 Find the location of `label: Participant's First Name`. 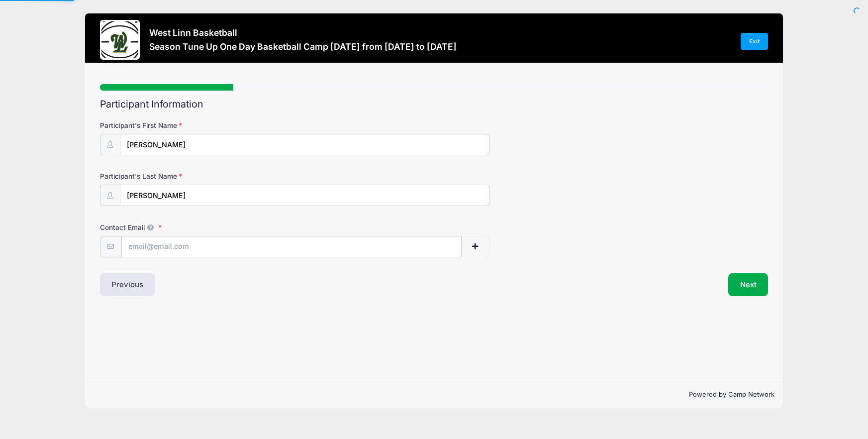

label: Participant's First Name is located at coordinates (211, 126).